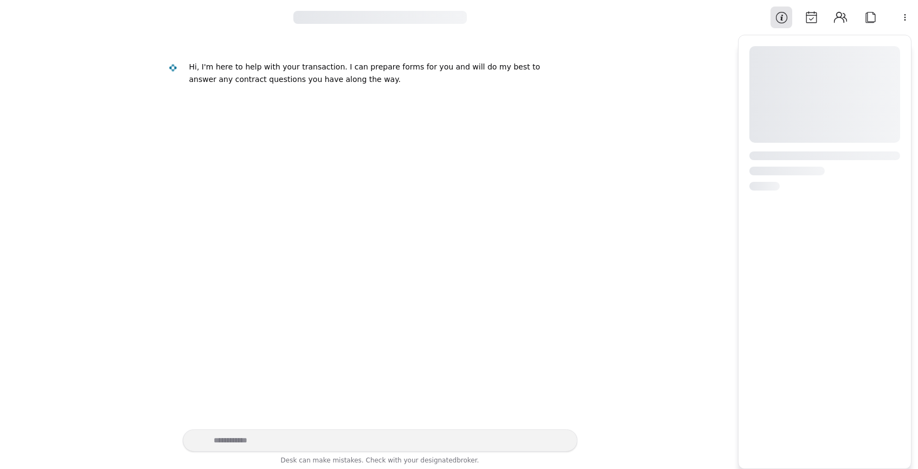 The height and width of the screenshot is (469, 918). I want to click on img: Desk, so click(172, 68).